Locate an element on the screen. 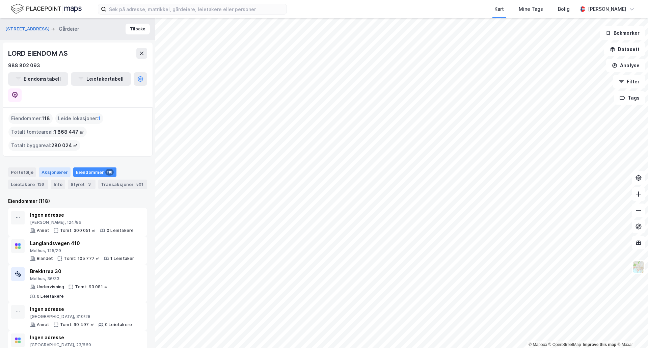  div: 136 is located at coordinates (41, 184).